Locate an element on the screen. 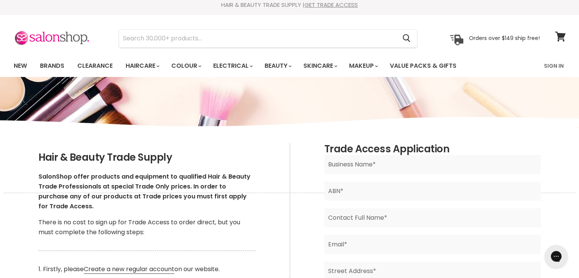 The image size is (579, 278). h2: Hair & Beauty Trade Supply is located at coordinates (147, 157).